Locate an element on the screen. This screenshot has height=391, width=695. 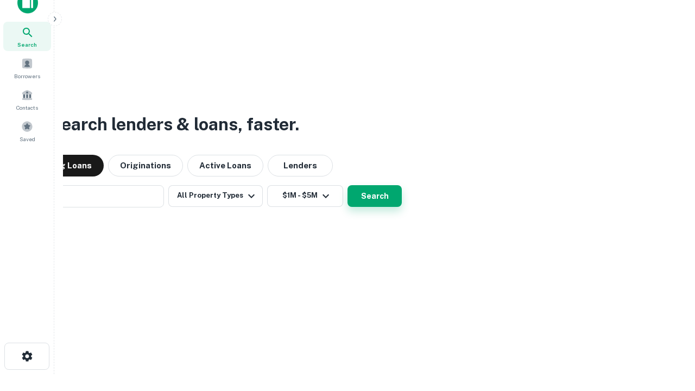
a: Saved is located at coordinates (27, 131).